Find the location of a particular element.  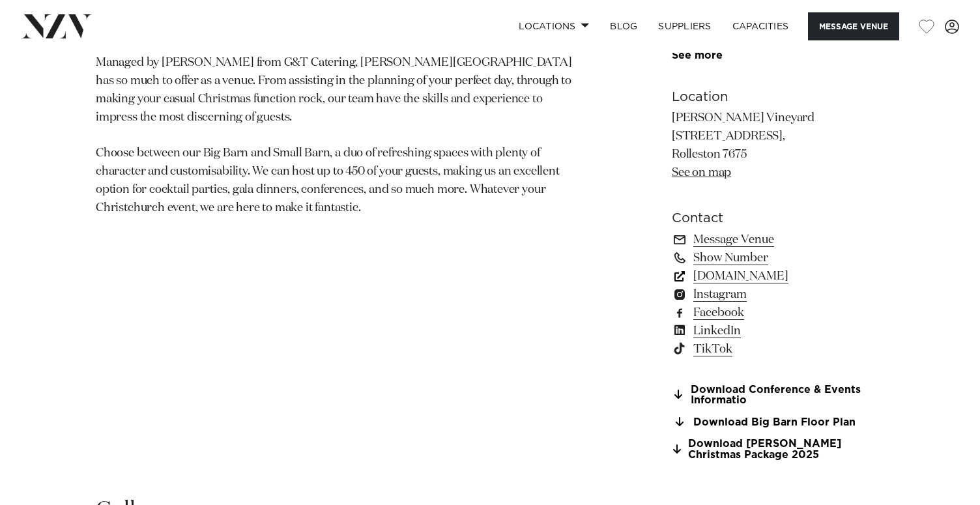

button: Message Venue is located at coordinates (854, 26).